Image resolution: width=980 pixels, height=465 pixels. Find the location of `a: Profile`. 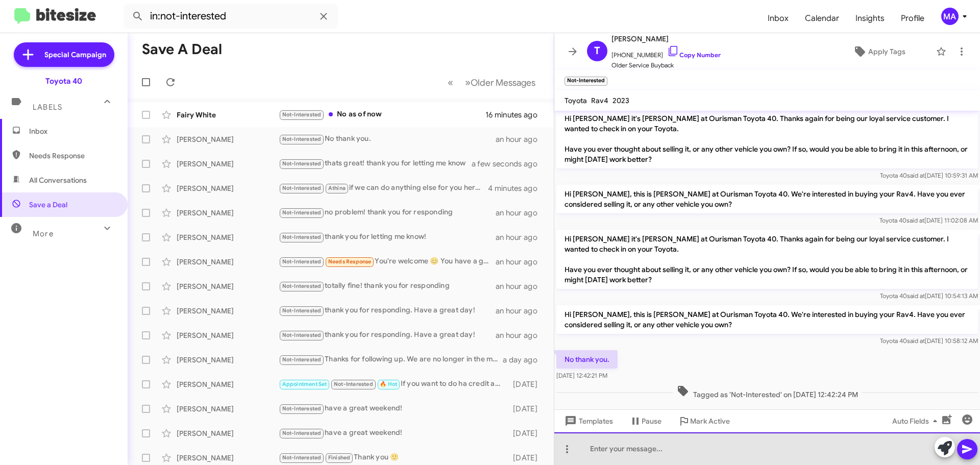

a: Profile is located at coordinates (912, 19).